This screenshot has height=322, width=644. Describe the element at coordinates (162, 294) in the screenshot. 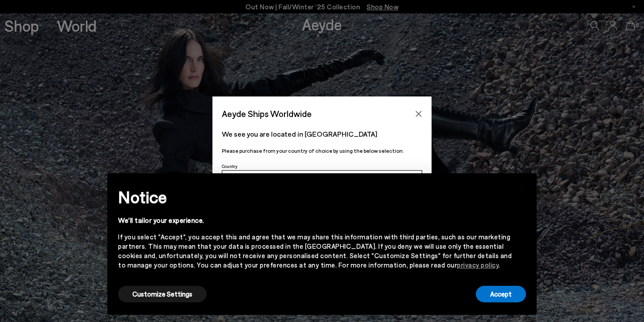

I see `button: Customize Settings` at that location.